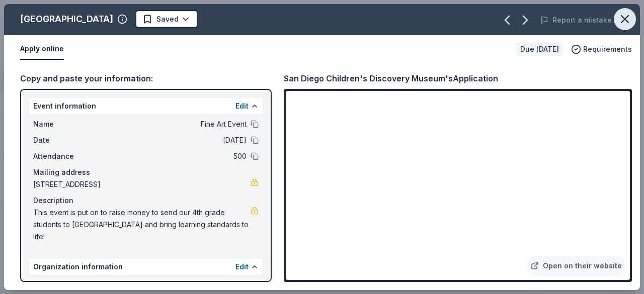  I want to click on div: Description, so click(146, 200).